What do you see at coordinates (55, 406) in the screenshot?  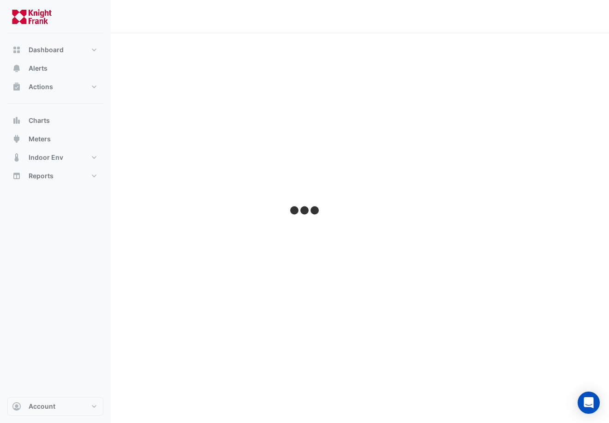 I see `button: Account` at bounding box center [55, 406].